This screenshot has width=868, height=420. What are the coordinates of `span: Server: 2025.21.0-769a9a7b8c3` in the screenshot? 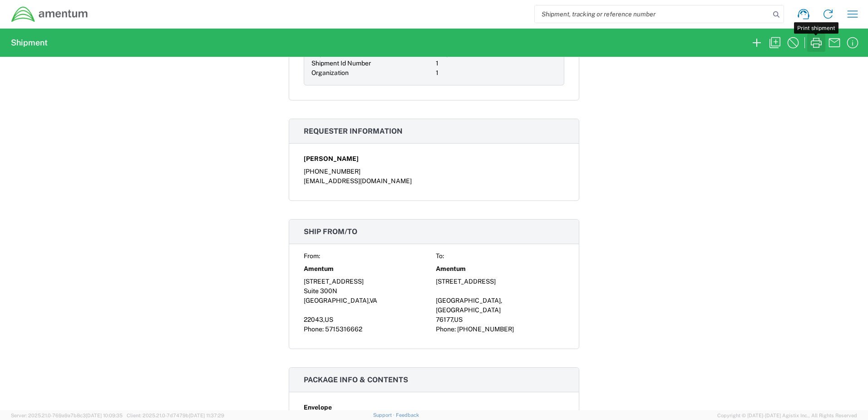 It's located at (67, 415).